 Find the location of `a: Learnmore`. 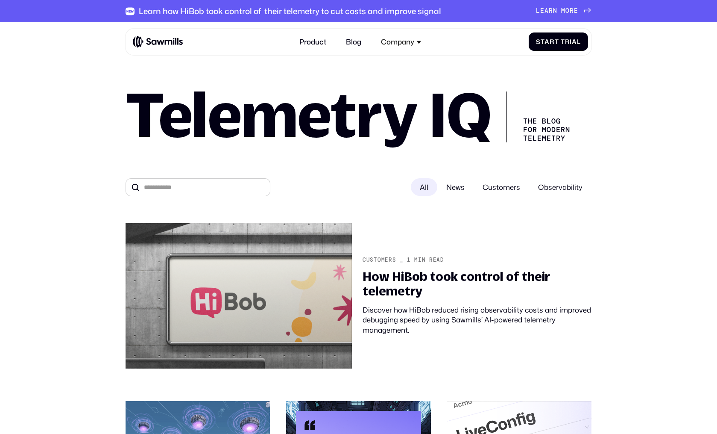

a: Learnmore is located at coordinates (564, 11).